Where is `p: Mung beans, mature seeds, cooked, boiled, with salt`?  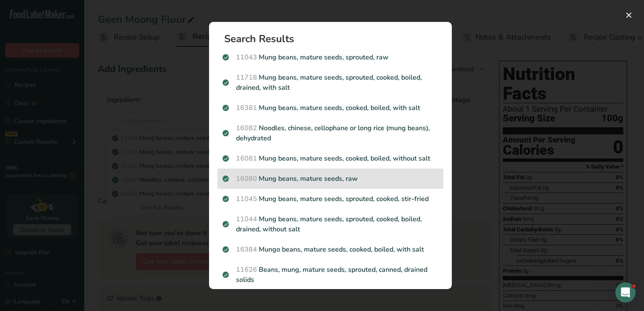
p: Mung beans, mature seeds, cooked, boiled, with salt is located at coordinates (330, 108).